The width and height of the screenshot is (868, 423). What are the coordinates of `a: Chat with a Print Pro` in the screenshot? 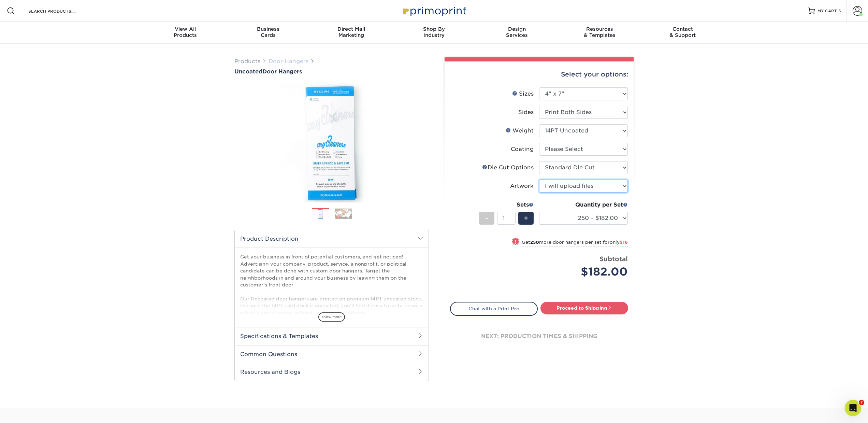 It's located at (494, 309).